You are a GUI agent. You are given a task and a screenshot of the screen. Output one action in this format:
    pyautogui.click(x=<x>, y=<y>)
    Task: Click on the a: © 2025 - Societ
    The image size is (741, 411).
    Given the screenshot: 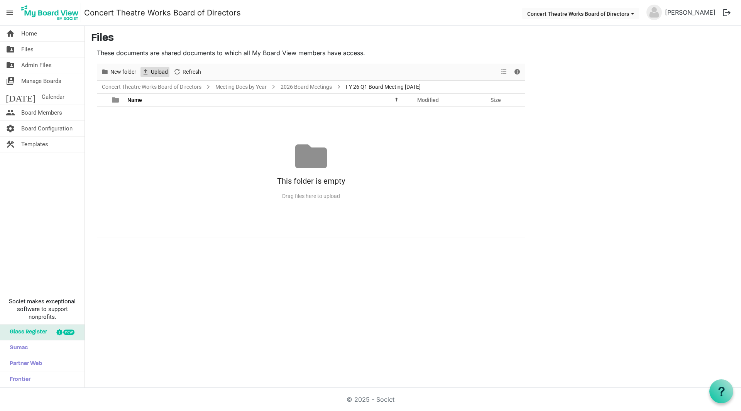 What is the action you would take?
    pyautogui.click(x=370, y=399)
    